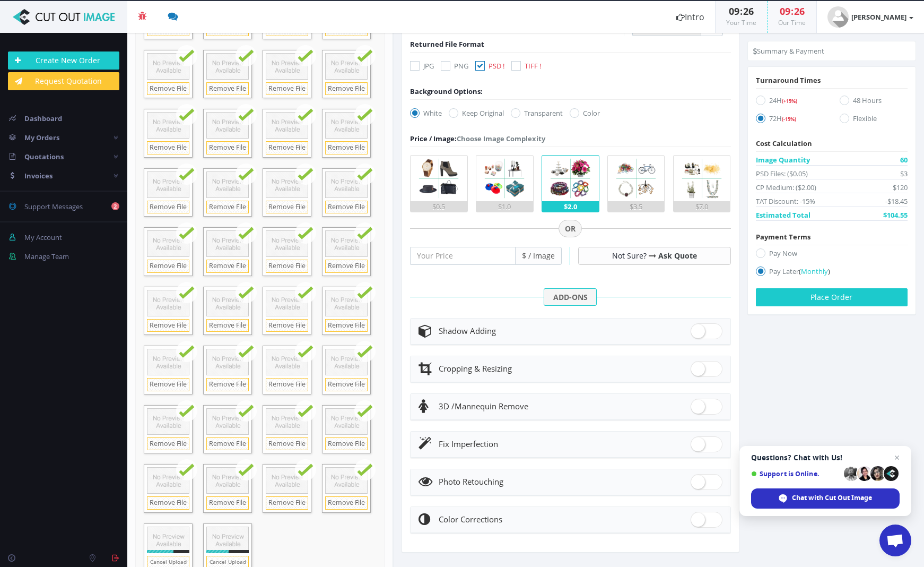 The height and width of the screenshot is (567, 924). I want to click on span: Monthly, so click(814, 271).